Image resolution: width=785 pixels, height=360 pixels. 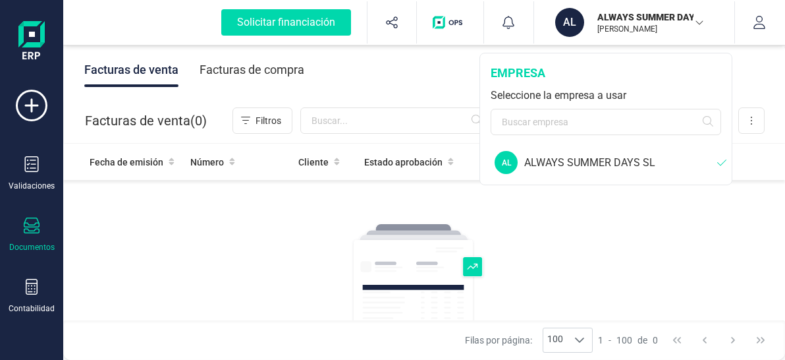 What do you see at coordinates (733, 340) in the screenshot?
I see `button: Next Page` at bounding box center [733, 340].